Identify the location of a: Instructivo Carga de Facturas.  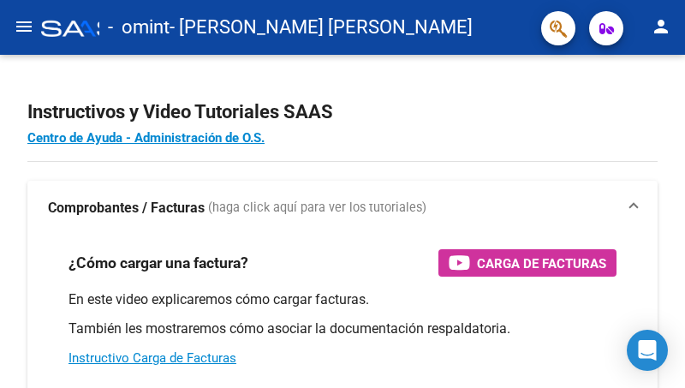
(152, 358).